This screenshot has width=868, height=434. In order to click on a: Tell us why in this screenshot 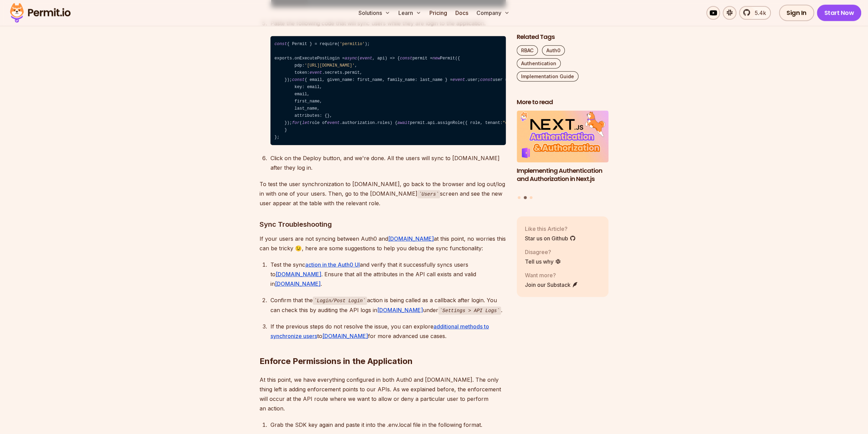, I will do `click(543, 261)`.